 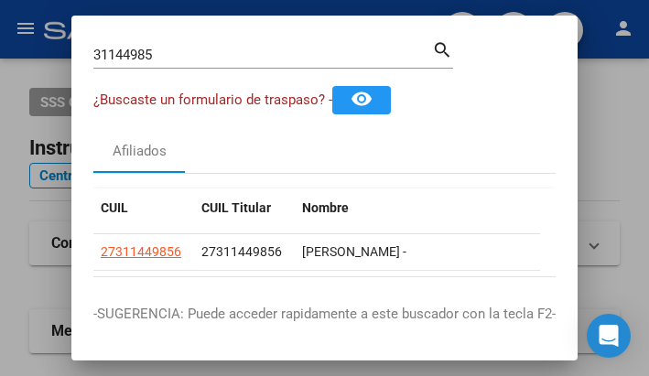 What do you see at coordinates (139, 151) in the screenshot?
I see `div: Afiliados` at bounding box center [139, 151].